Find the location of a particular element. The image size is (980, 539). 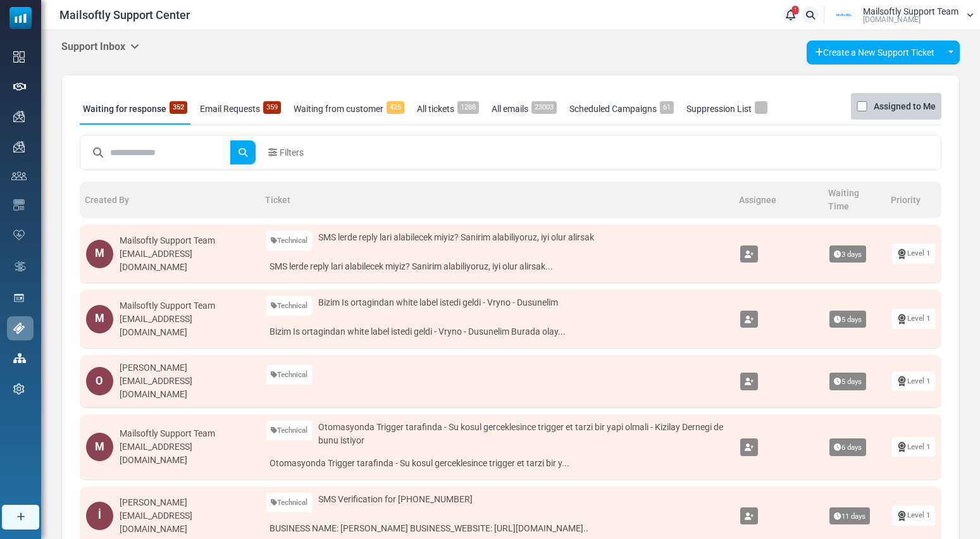

span: Filters is located at coordinates (291, 152).